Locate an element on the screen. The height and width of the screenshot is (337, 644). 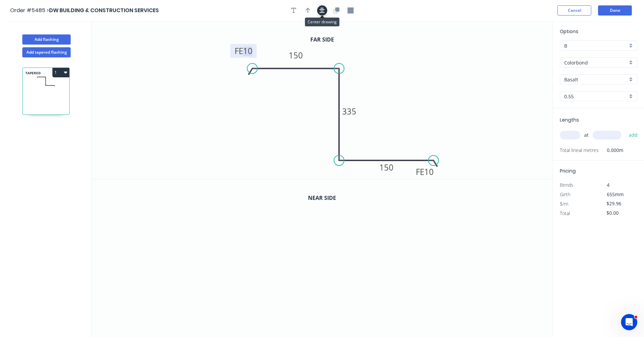
span: Total lineal metres is located at coordinates (579, 150).